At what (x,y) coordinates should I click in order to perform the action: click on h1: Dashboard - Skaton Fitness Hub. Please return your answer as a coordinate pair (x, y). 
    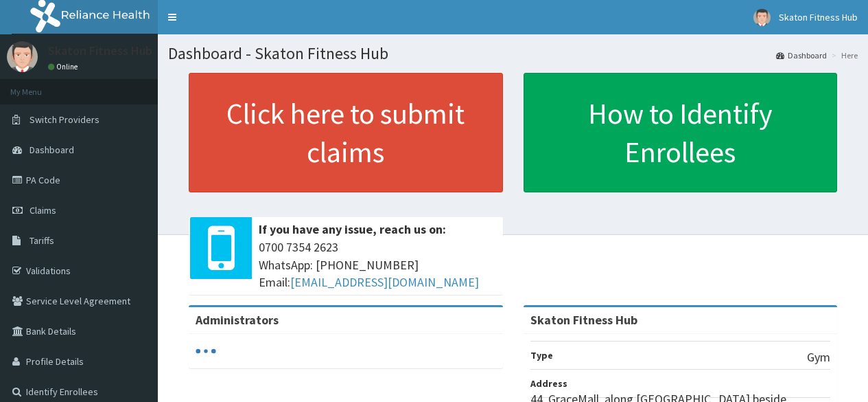
    Looking at the image, I should click on (513, 54).